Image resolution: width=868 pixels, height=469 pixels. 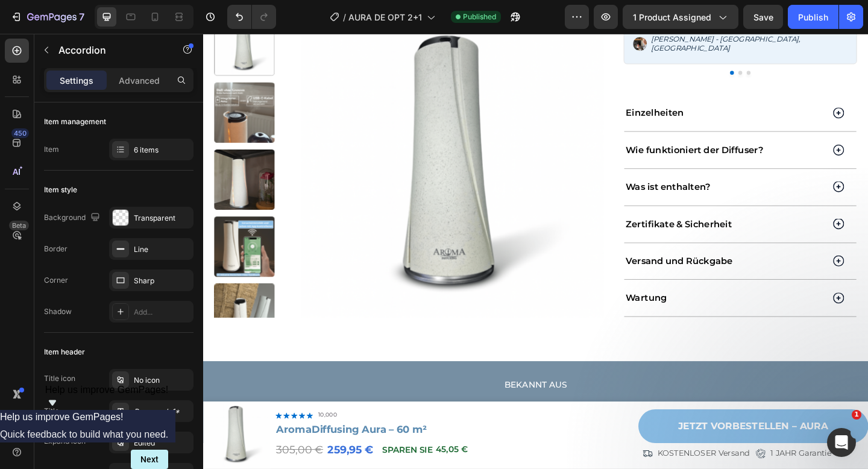 I want to click on p: Wartung, so click(x=483, y=287).